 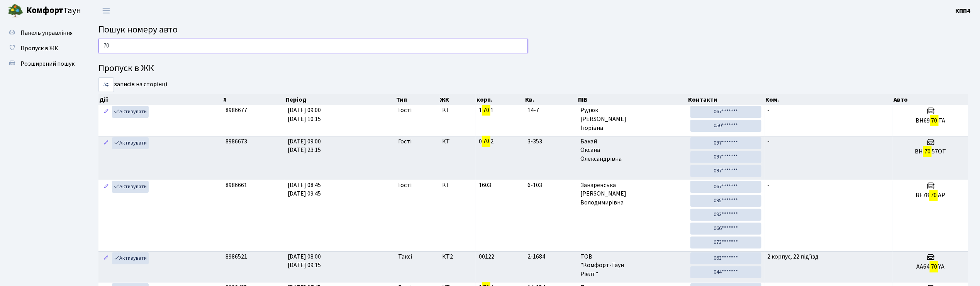 I want to click on span: 0 2, so click(x=487, y=141).